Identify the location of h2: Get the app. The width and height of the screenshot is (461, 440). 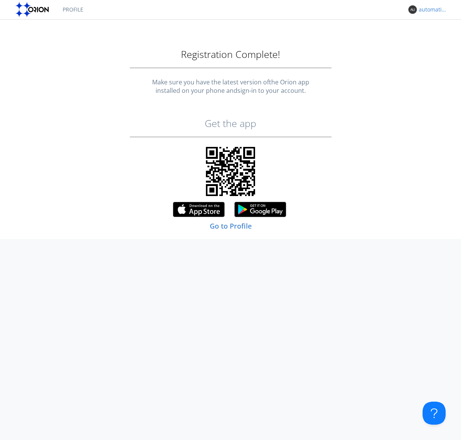
(230, 124).